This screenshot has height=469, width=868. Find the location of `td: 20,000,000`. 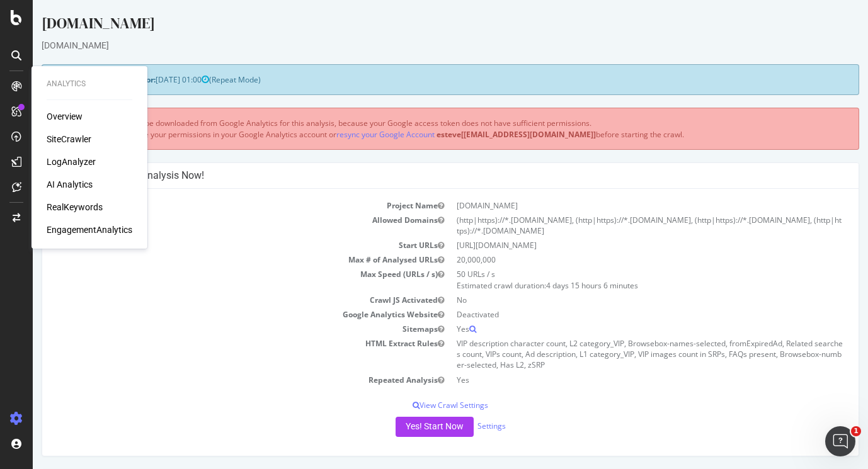

td: 20,000,000 is located at coordinates (617, 259).